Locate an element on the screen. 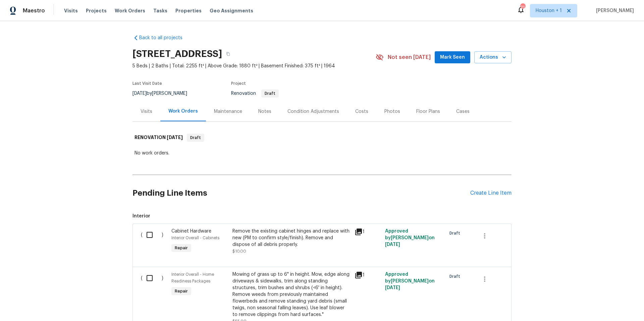  span: Last Visit Date is located at coordinates (147, 83).